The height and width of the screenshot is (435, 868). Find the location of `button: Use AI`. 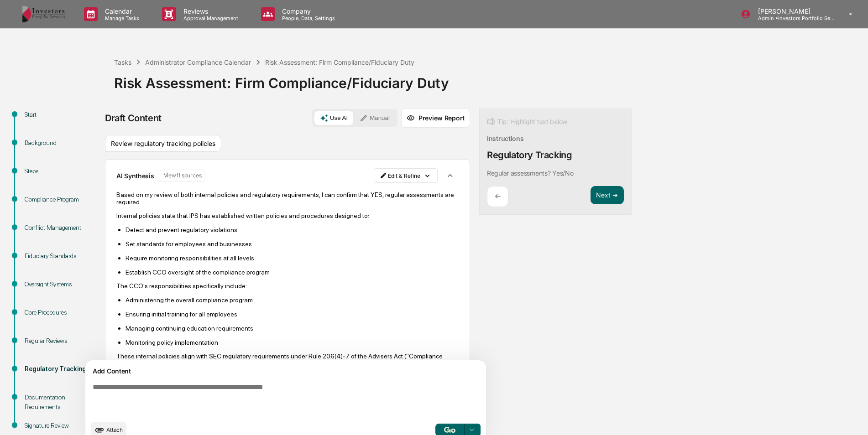

button: Use AI is located at coordinates (334, 118).